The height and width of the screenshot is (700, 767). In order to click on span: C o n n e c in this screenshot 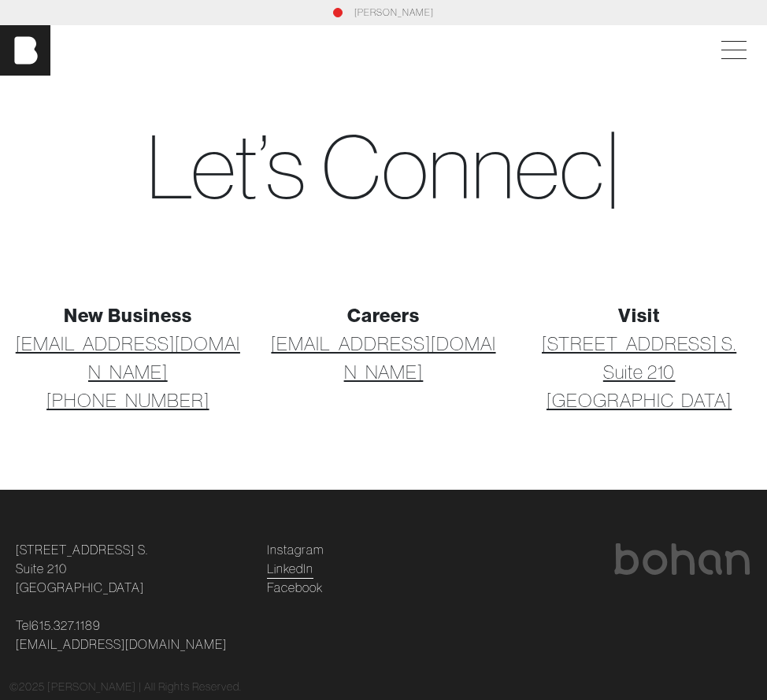, I will do `click(463, 165)`.